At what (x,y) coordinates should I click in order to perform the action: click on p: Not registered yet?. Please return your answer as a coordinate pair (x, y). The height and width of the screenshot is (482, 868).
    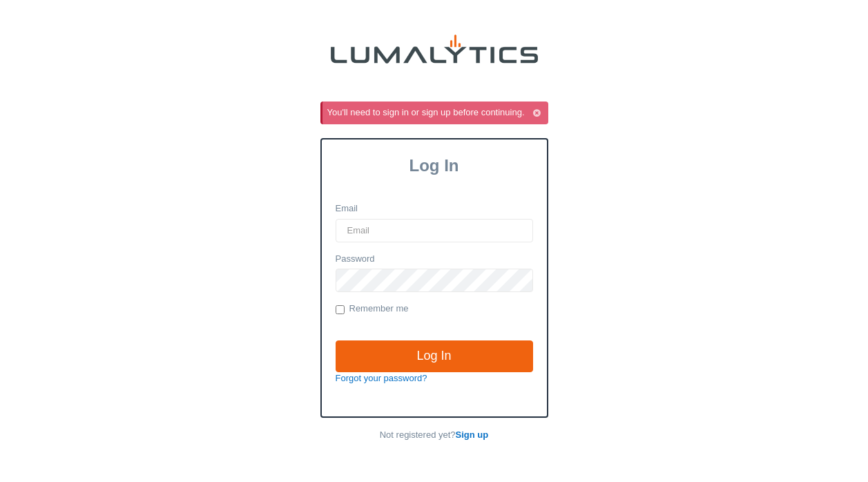
    Looking at the image, I should click on (434, 435).